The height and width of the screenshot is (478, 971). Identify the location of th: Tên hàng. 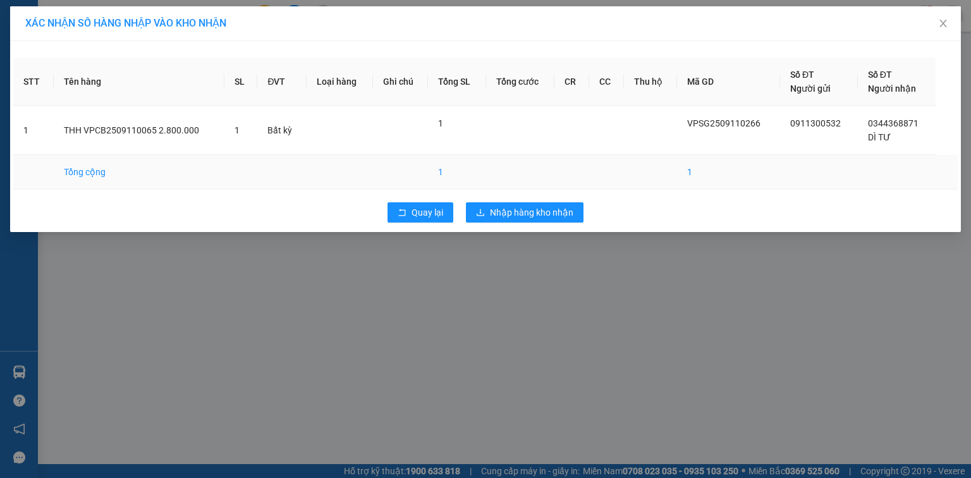
(139, 82).